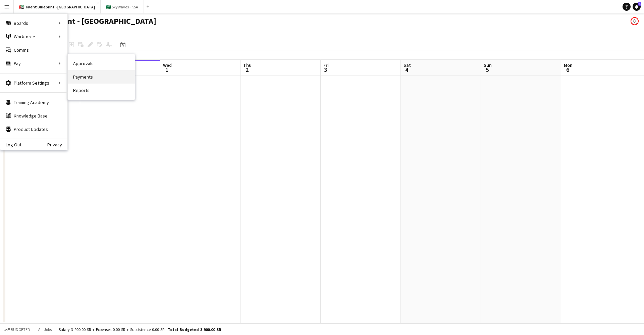  I want to click on div: Salary 3 900.00 SR + Expenses 0.00 SR + Subsistence 0.00 SR =, so click(140, 329).